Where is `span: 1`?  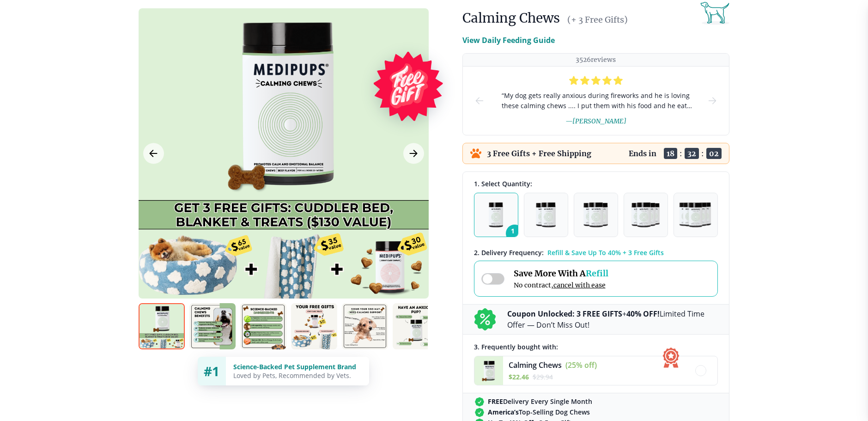
span: 1 is located at coordinates (515, 233).